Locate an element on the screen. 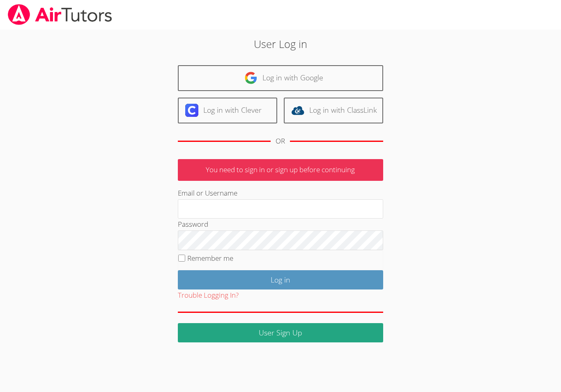  label: Password is located at coordinates (193, 224).